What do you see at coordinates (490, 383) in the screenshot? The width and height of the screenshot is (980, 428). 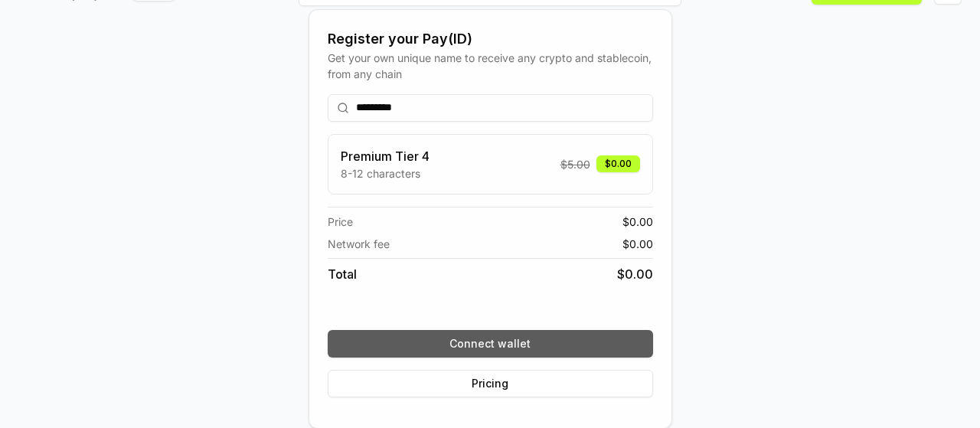 I see `button: Pricing` at bounding box center [490, 383].